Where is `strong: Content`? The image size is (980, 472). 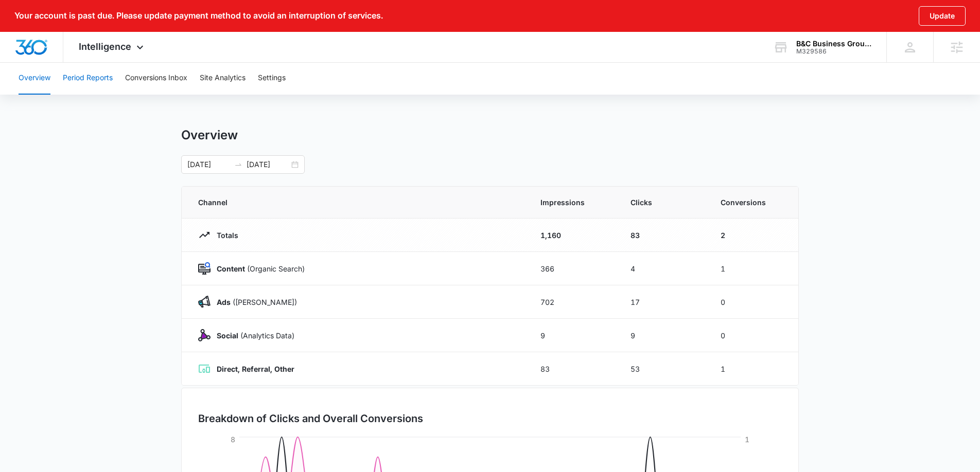 strong: Content is located at coordinates (230, 268).